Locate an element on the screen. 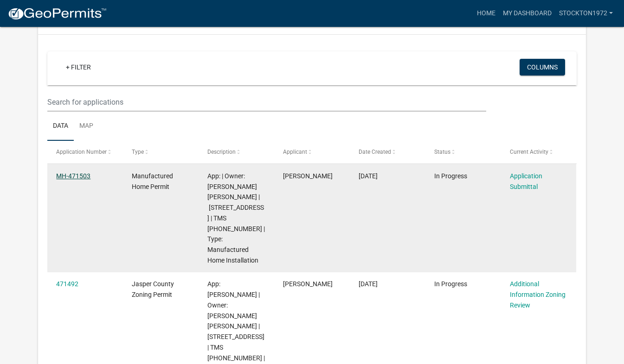  span: Type is located at coordinates (138, 152).